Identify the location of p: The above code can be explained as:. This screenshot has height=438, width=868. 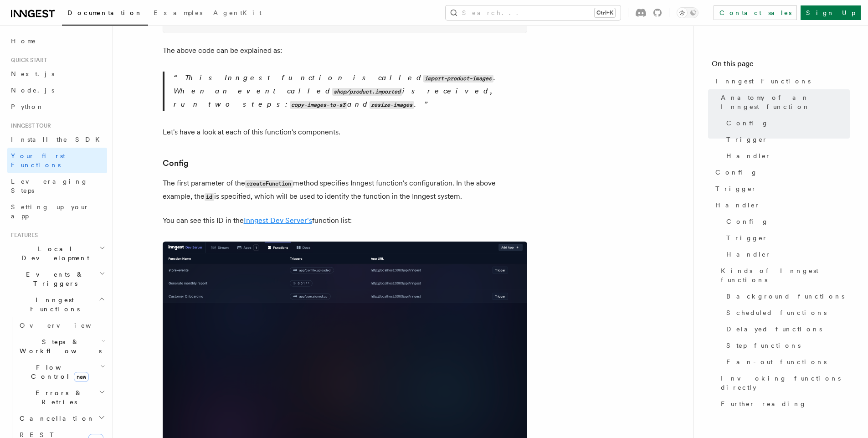
(345, 51).